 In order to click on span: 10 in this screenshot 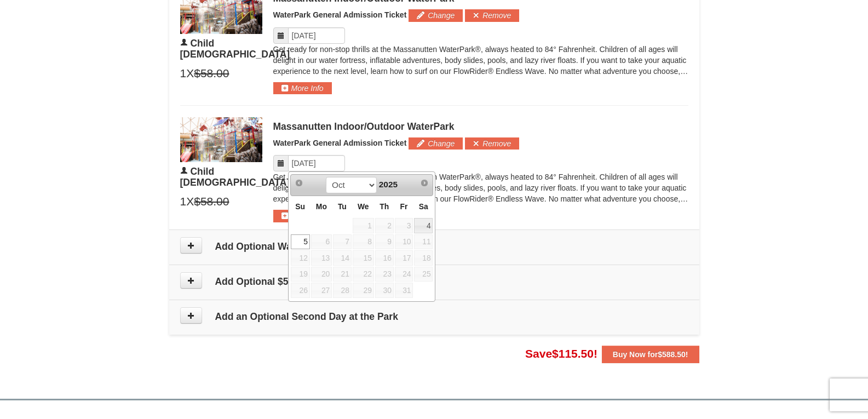, I will do `click(404, 242)`.